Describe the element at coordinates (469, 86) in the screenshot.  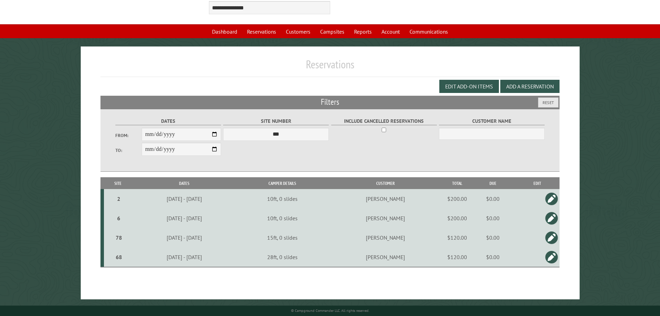
I see `button: Edit Add-on Items` at that location.